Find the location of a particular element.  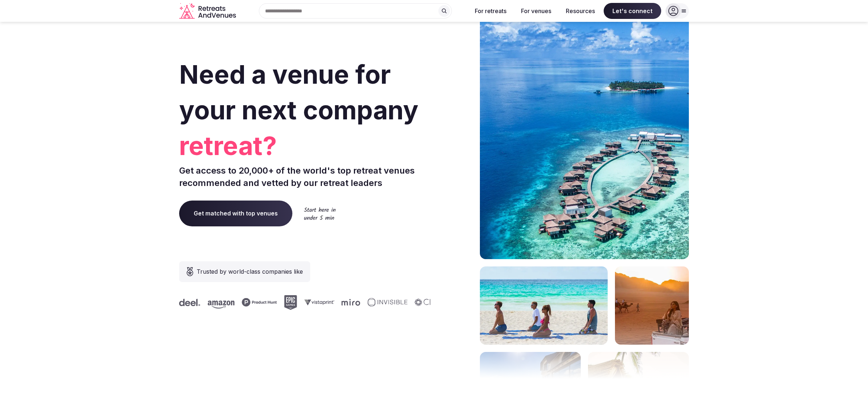

a: Get matched with top venues is located at coordinates (236, 213).